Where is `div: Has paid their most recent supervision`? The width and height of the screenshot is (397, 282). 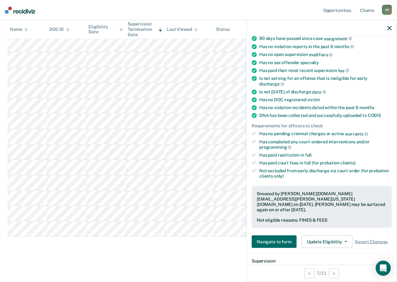
div: Has paid their most recent supervision is located at coordinates (325, 70).